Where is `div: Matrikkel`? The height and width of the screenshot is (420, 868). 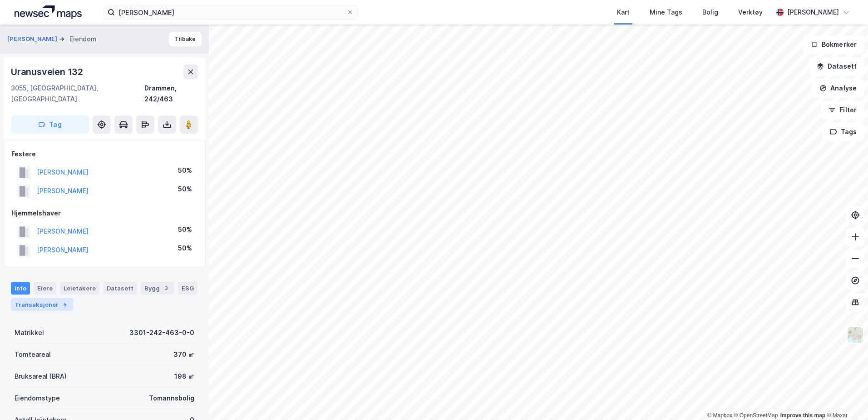 div: Matrikkel is located at coordinates (29, 333).